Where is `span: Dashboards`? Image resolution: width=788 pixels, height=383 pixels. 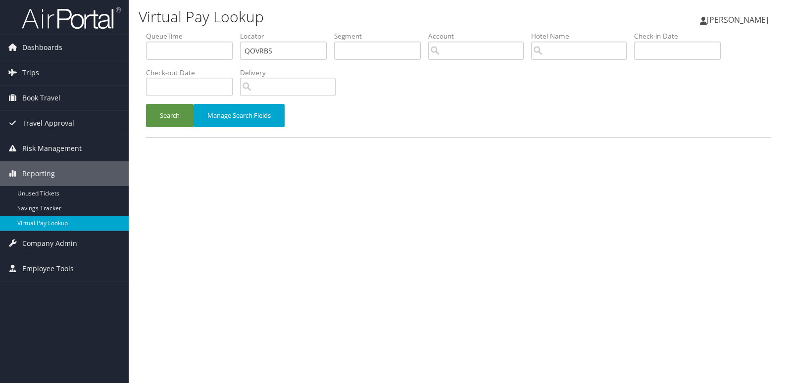 span: Dashboards is located at coordinates (42, 48).